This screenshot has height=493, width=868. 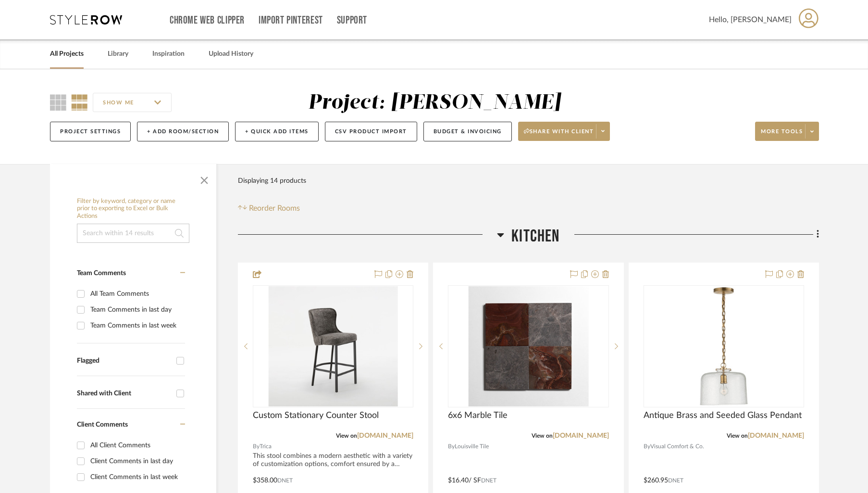 I want to click on span: Team Comments, so click(x=102, y=273).